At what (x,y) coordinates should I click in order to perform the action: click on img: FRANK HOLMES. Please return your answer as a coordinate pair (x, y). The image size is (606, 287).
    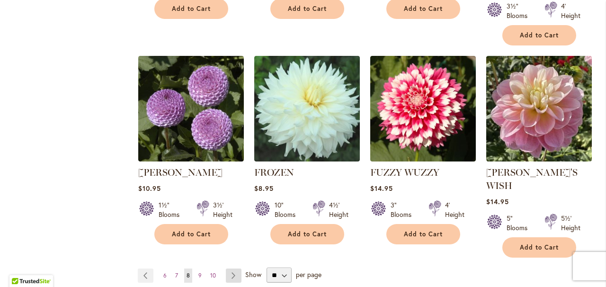
    Looking at the image, I should click on (191, 108).